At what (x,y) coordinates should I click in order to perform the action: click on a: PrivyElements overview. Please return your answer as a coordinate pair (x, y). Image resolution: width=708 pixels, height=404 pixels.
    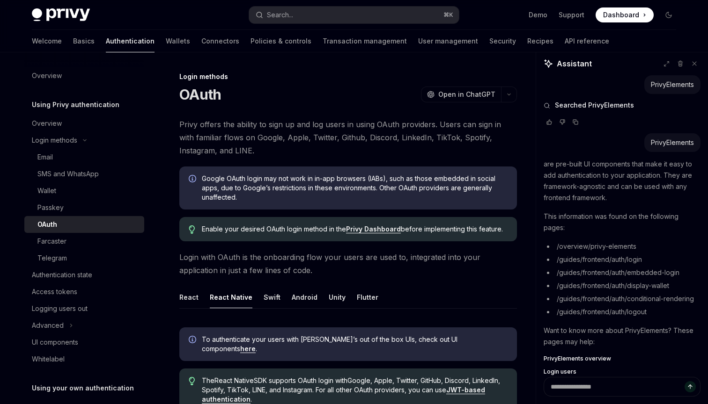
    Looking at the image, I should click on (621, 359).